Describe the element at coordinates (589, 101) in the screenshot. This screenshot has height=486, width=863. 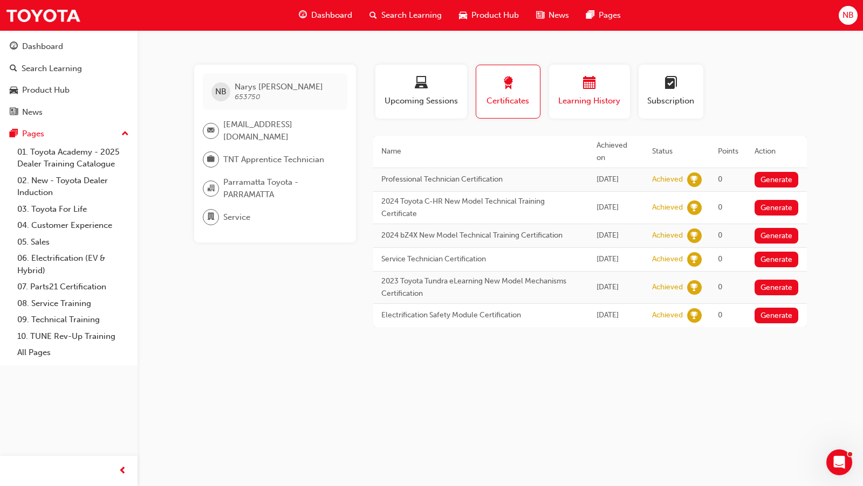
I see `span: Learning History` at that location.